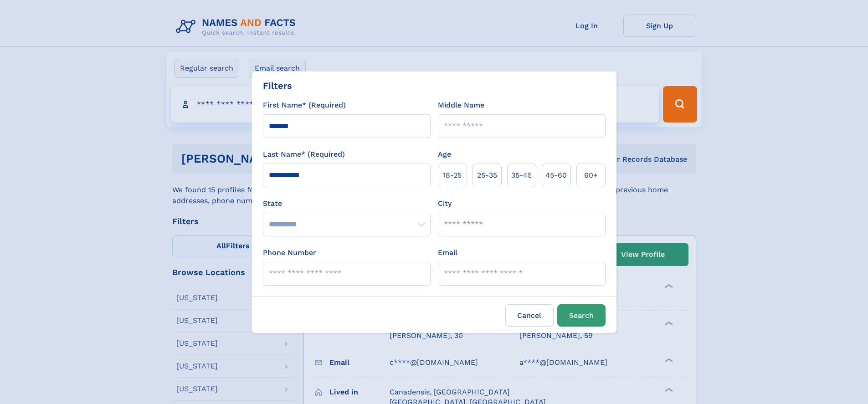 The width and height of the screenshot is (868, 404). What do you see at coordinates (452, 175) in the screenshot?
I see `span: 18‑25` at bounding box center [452, 175].